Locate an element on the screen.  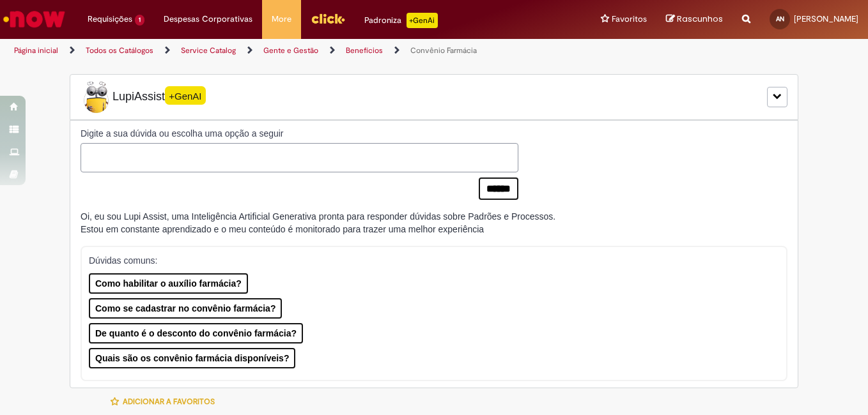
label: Digite a sua dúvida ou escolha uma opção a seguir is located at coordinates (299, 134).